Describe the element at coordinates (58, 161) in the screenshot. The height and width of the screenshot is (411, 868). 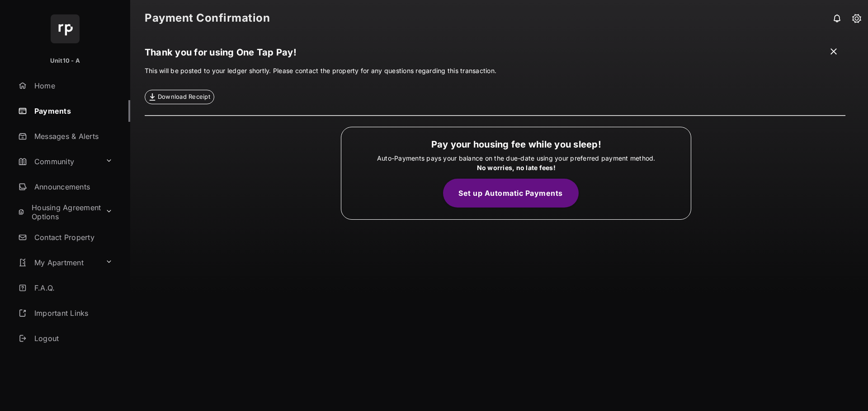
I see `a: Community` at that location.